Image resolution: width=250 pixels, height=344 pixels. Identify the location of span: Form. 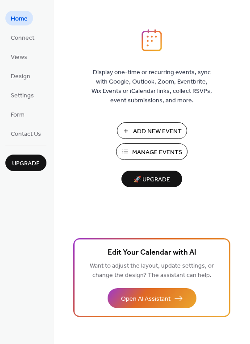
(17, 115).